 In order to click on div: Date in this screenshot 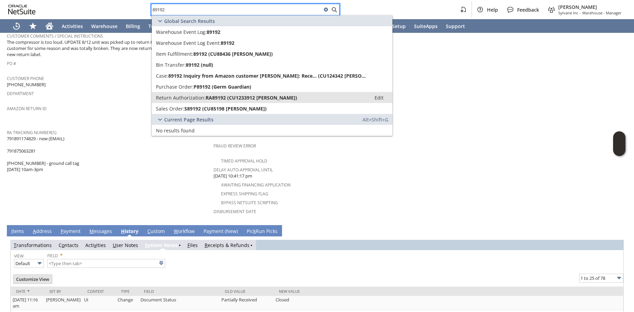, I will do `click(27, 292)`.